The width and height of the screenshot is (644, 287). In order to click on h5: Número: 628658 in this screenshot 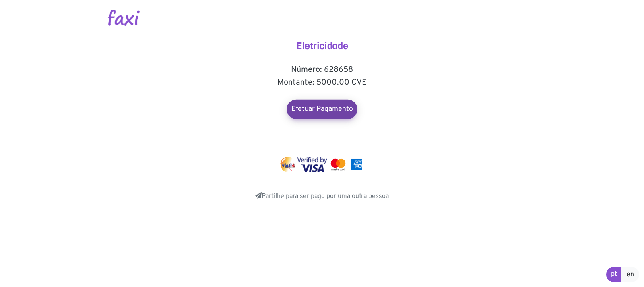, I will do `click(322, 70)`.